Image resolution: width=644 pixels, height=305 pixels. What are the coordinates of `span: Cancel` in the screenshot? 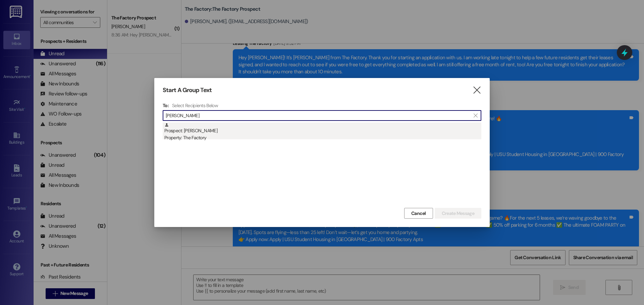 It's located at (419, 213).